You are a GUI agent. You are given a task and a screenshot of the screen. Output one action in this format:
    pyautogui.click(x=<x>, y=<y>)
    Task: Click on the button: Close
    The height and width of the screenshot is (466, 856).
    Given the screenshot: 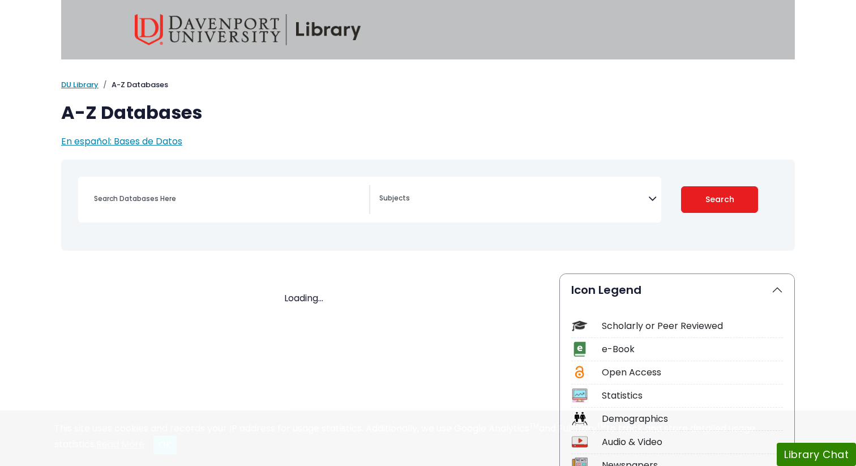 What is the action you would take?
    pyautogui.click(x=165, y=445)
    